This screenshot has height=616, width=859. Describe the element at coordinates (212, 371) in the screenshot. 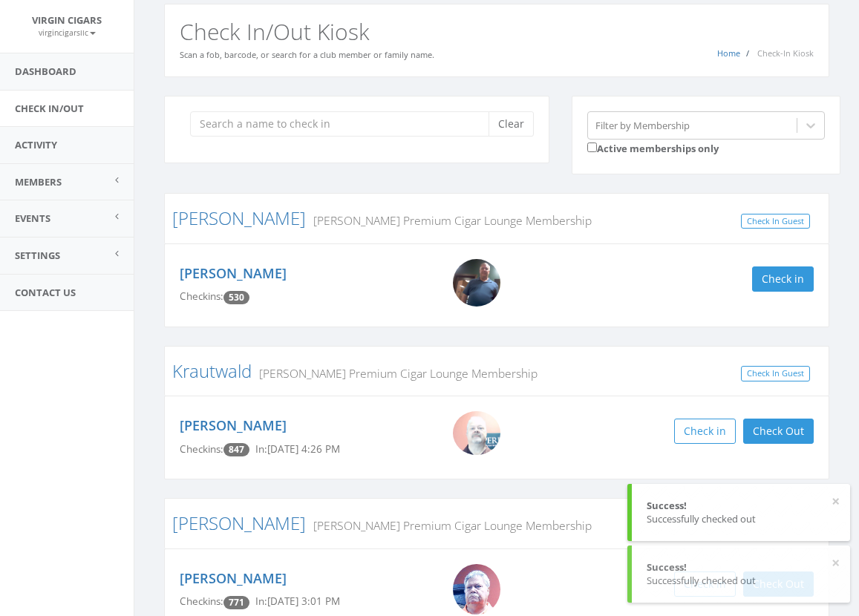

I see `a: Krautwald` at that location.